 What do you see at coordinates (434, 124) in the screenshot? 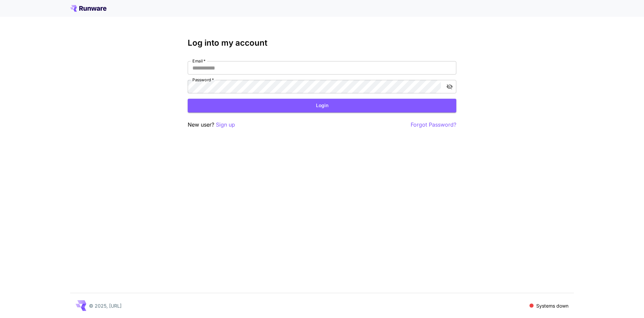
I see `p: Forgot Password?` at bounding box center [434, 124].